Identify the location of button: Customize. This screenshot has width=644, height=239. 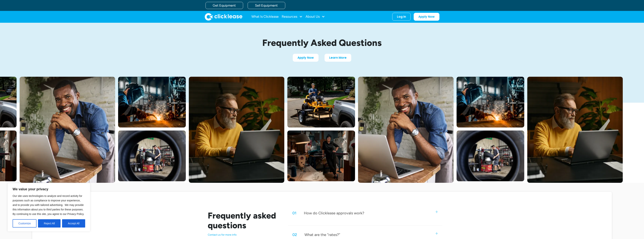
(25, 223).